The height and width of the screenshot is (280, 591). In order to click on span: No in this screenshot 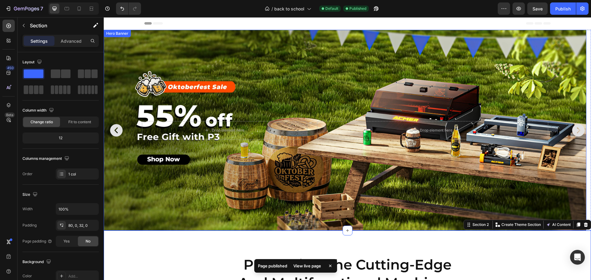, I will do `click(88, 242)`.